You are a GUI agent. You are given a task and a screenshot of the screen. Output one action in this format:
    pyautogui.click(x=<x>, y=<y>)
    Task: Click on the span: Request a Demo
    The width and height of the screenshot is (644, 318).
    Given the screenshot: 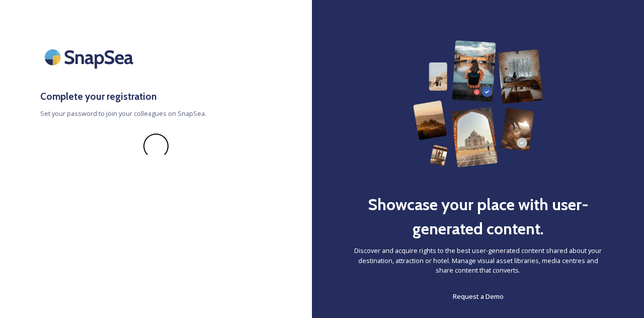 What is the action you would take?
    pyautogui.click(x=478, y=296)
    